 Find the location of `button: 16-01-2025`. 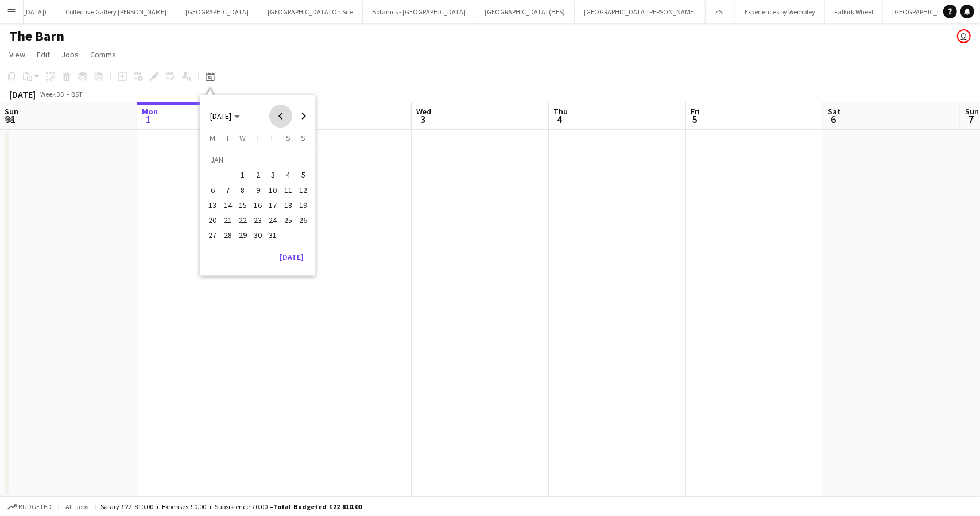

button: 16-01-2025 is located at coordinates (258, 205).